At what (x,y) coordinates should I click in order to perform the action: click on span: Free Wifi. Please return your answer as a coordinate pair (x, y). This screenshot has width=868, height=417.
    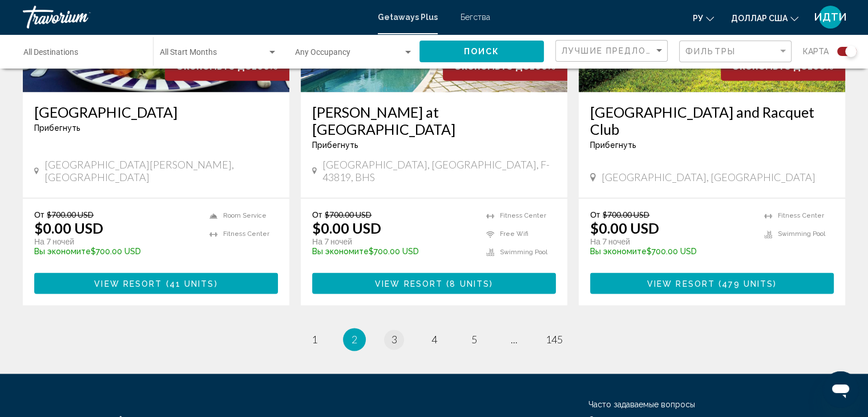
    Looking at the image, I should click on (514, 233).